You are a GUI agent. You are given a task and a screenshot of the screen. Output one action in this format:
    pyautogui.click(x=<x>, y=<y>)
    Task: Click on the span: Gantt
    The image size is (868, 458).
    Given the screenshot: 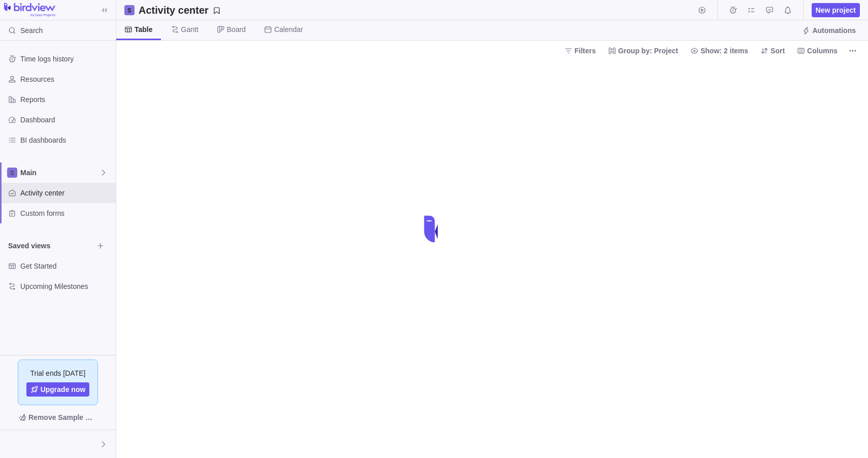 What is the action you would take?
    pyautogui.click(x=190, y=30)
    